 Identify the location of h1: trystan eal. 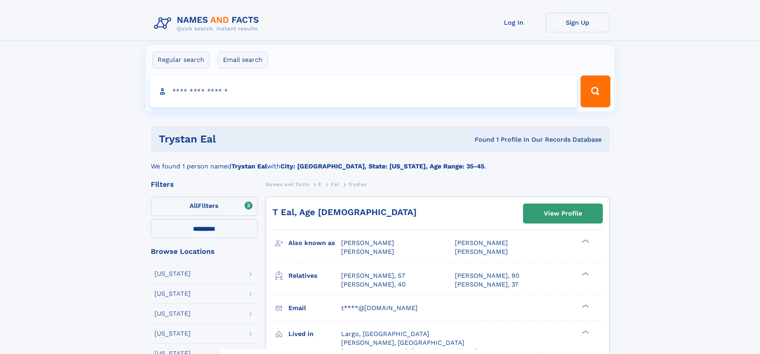
(252, 139).